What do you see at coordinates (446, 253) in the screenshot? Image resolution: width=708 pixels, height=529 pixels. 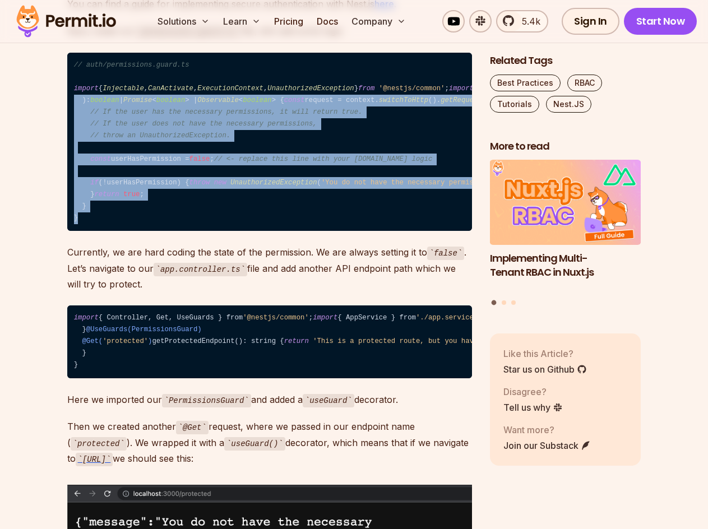 I see `code: false` at bounding box center [446, 253].